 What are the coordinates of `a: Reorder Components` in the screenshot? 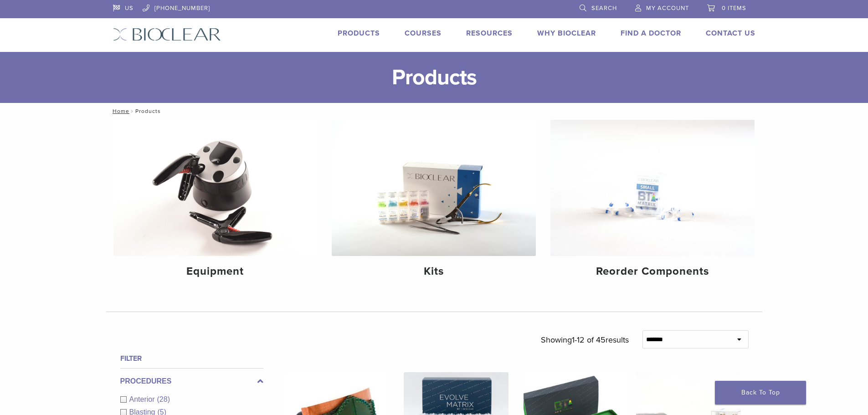 It's located at (652, 203).